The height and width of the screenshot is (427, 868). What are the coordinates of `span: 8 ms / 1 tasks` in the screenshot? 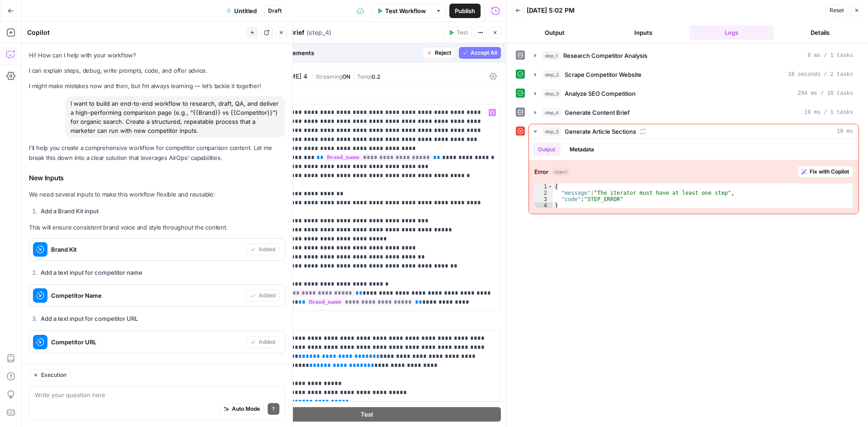 It's located at (830, 55).